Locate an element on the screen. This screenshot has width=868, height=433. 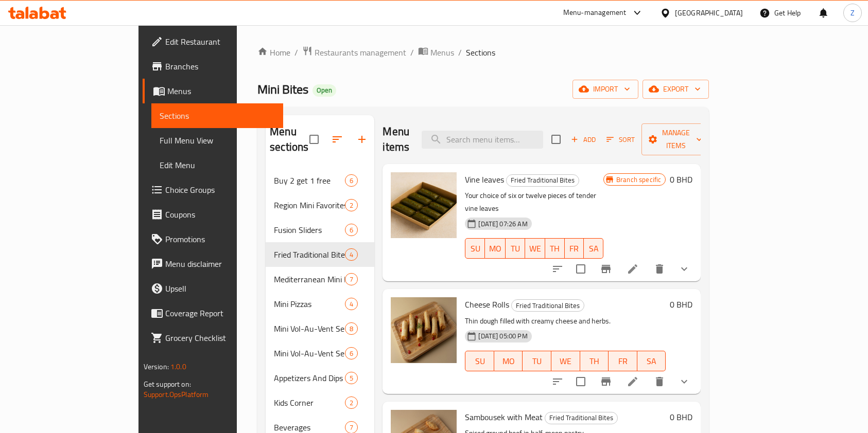
h6: 0 BHD is located at coordinates (681, 305).